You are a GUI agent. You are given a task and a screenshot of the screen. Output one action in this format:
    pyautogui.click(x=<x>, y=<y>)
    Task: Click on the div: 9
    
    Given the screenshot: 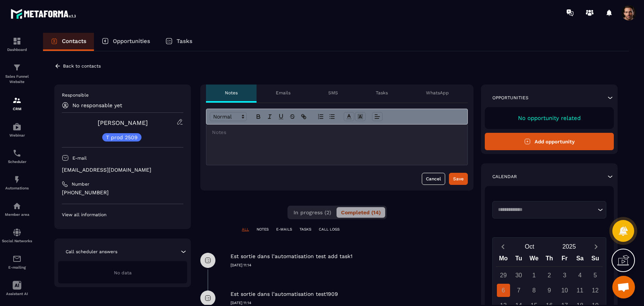 What is the action you would take?
    pyautogui.click(x=549, y=291)
    